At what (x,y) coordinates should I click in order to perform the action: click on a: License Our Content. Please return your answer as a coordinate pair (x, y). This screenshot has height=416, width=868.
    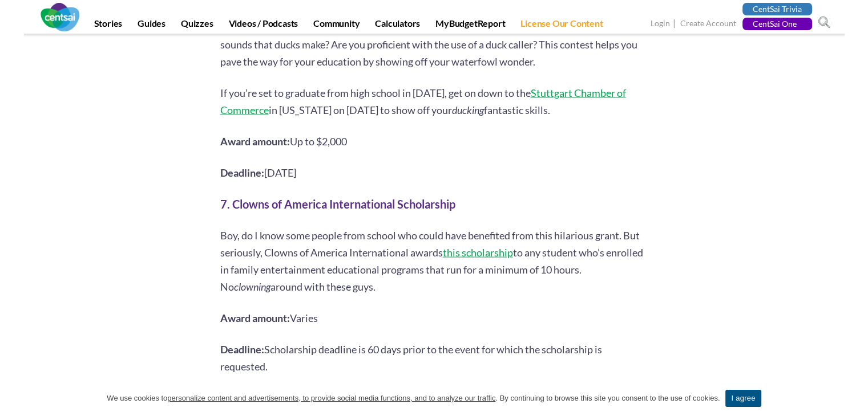
    Looking at the image, I should click on (561, 25).